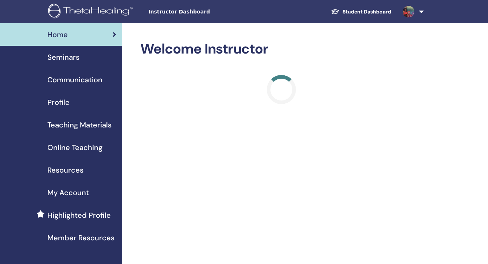  What do you see at coordinates (79, 215) in the screenshot?
I see `span: Highlighted Profile` at bounding box center [79, 215].